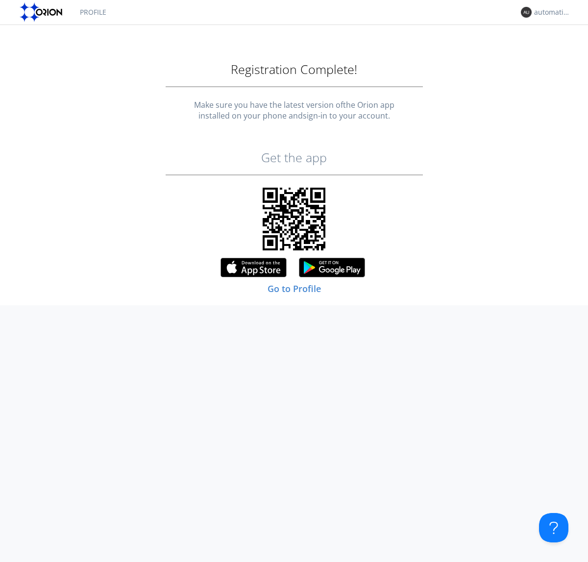  I want to click on img: orion-labs-logo.svg, so click(42, 12).